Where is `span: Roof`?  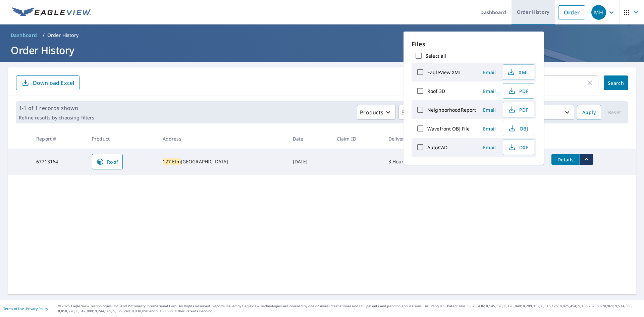 span: Roof is located at coordinates (107, 161).